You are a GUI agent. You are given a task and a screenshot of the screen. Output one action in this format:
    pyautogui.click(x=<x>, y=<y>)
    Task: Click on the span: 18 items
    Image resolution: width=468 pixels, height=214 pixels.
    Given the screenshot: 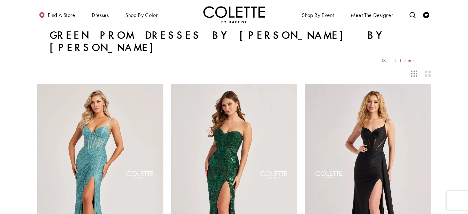 What is the action you would take?
    pyautogui.click(x=400, y=60)
    